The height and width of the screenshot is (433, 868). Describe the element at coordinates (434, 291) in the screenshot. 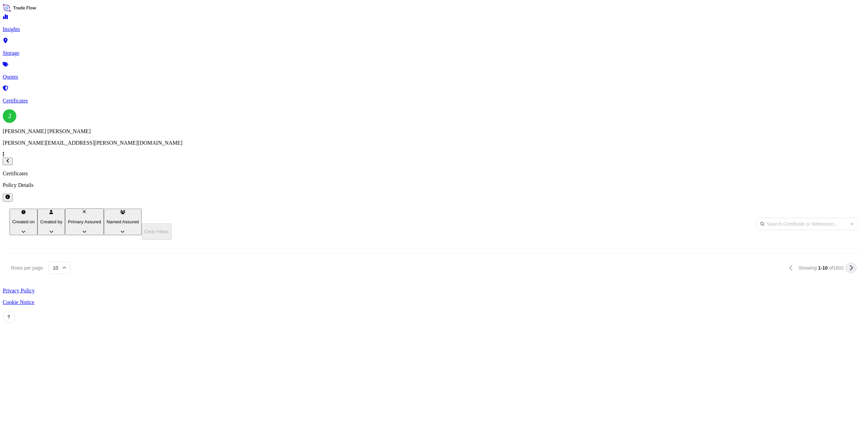

I see `p: Privacy Policy` at that location.